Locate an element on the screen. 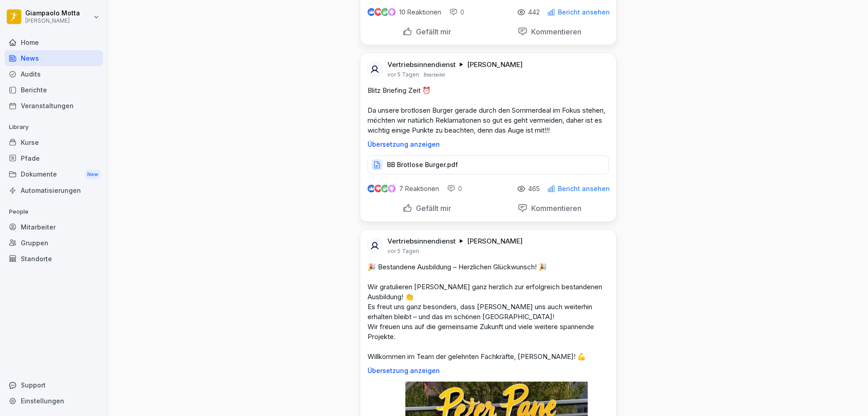  div: Automatisierungen is located at coordinates (54, 190).